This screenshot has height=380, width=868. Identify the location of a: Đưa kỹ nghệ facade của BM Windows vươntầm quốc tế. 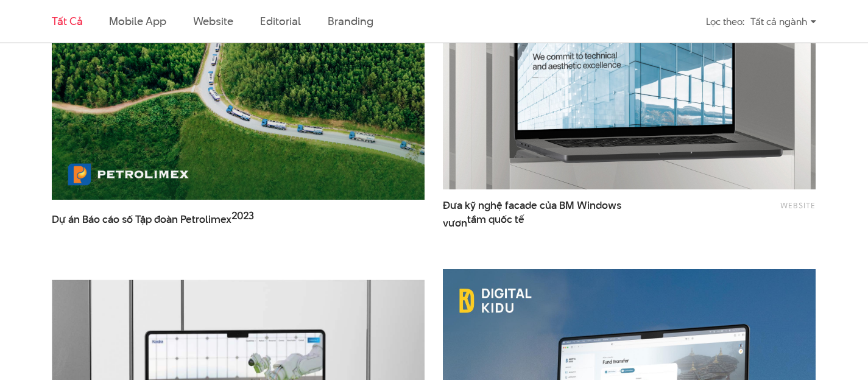
(545, 213).